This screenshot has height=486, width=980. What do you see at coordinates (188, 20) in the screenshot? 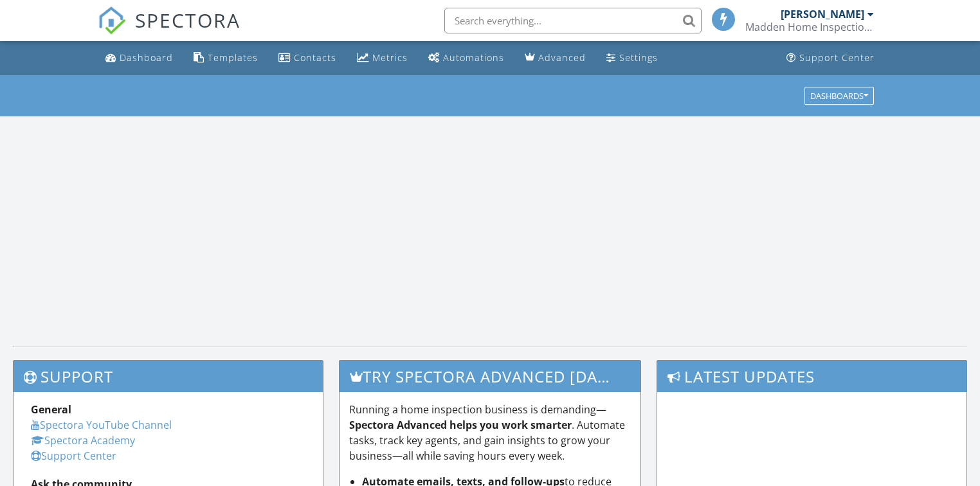
I see `span: SPECTORA` at bounding box center [188, 20].